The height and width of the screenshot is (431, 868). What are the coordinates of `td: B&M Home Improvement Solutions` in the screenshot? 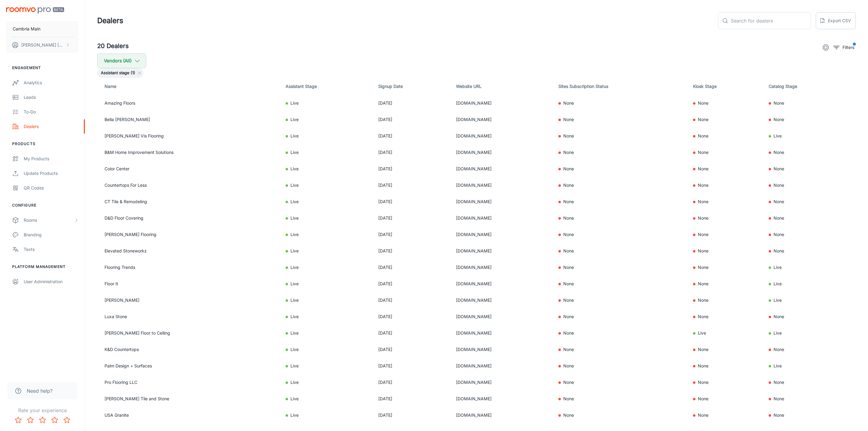 It's located at (189, 153).